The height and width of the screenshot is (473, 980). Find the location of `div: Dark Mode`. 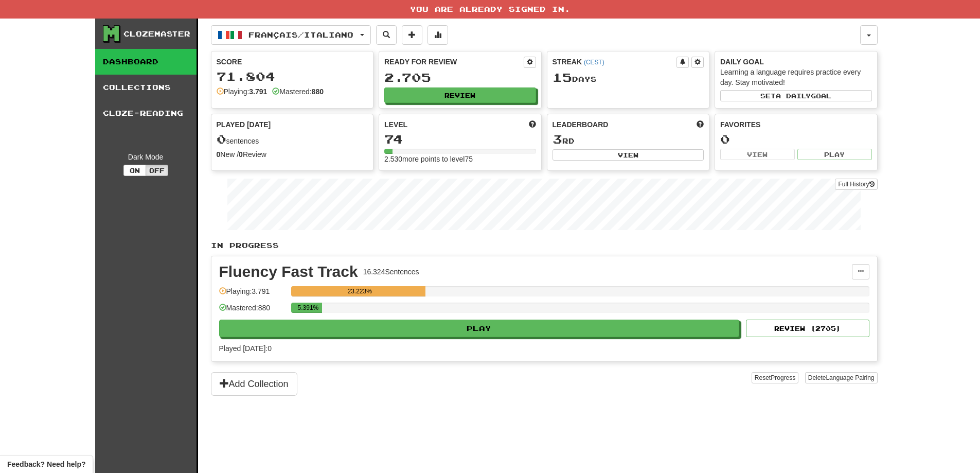

div: Dark Mode is located at coordinates (145, 157).